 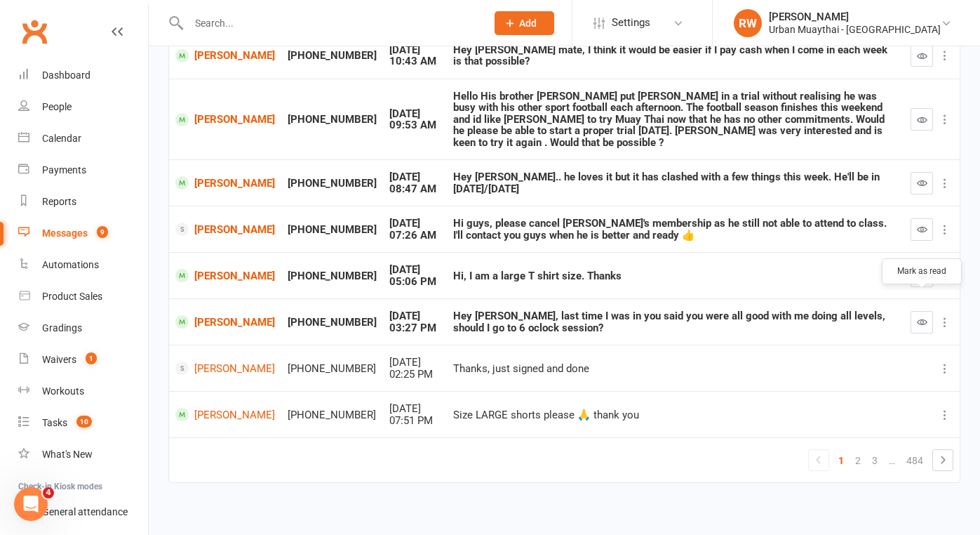 What do you see at coordinates (415, 189) in the screenshot?
I see `div: 08:47 AM` at bounding box center [415, 189].